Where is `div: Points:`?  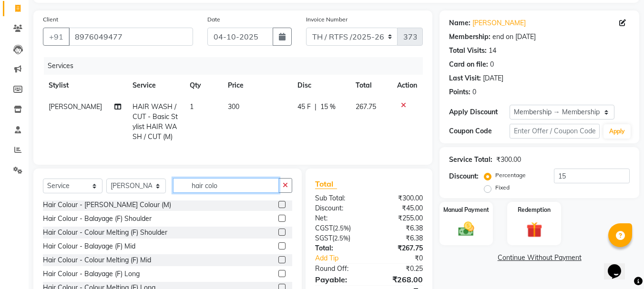
div: Points: is located at coordinates (460, 92).